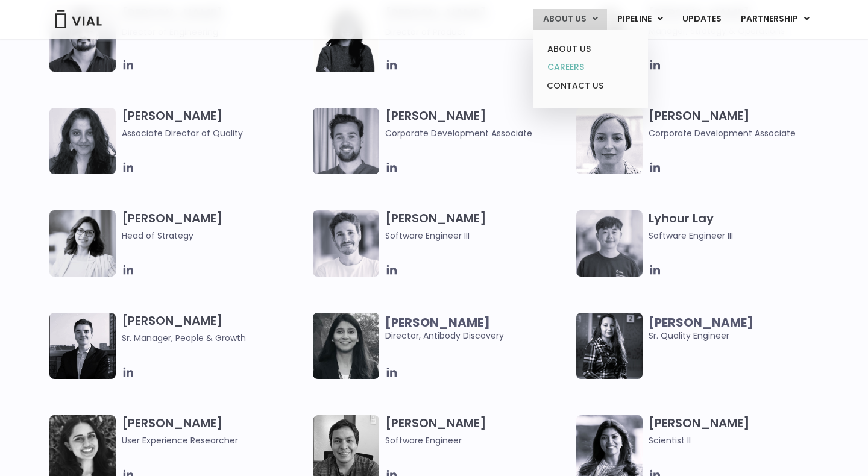 This screenshot has width=868, height=476. I want to click on span: User Experience Researcher, so click(214, 441).